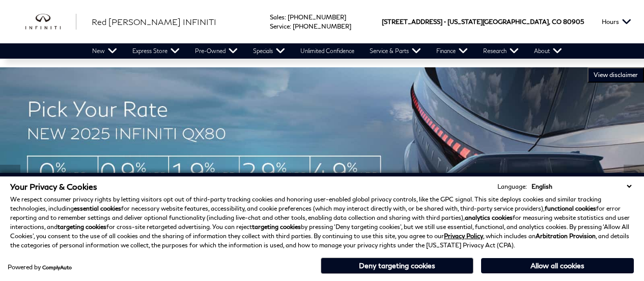  I want to click on strong: Arbitration Provision, so click(566, 236).